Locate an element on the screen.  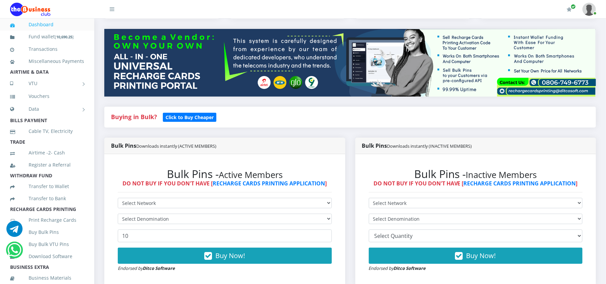
img: Logo is located at coordinates (30, 9).